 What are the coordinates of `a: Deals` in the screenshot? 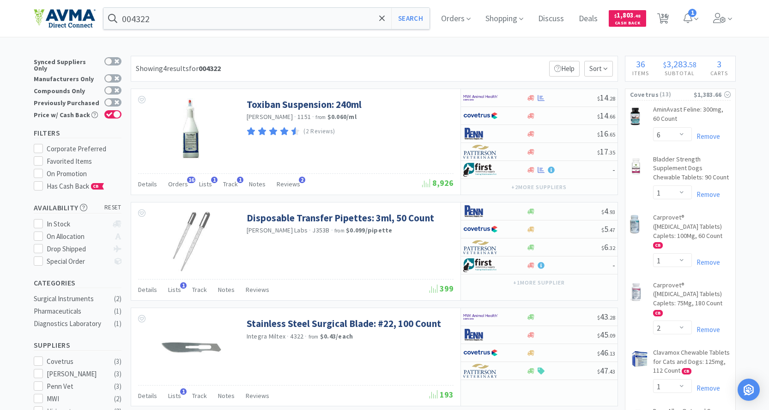 It's located at (588, 19).